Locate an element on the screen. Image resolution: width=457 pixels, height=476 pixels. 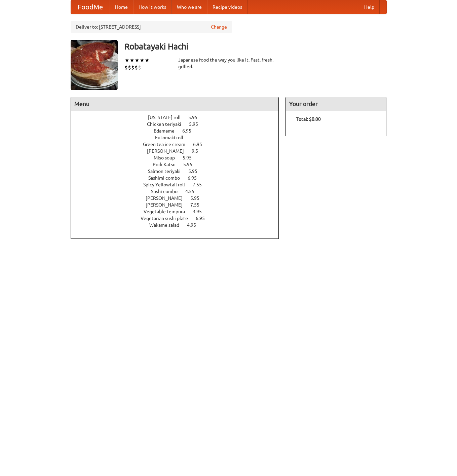
span: Chicken teriyaki is located at coordinates (167, 124).